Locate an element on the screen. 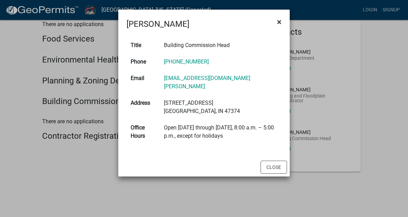 This screenshot has width=408, height=217. td: Building Commission Head is located at coordinates (221, 45).